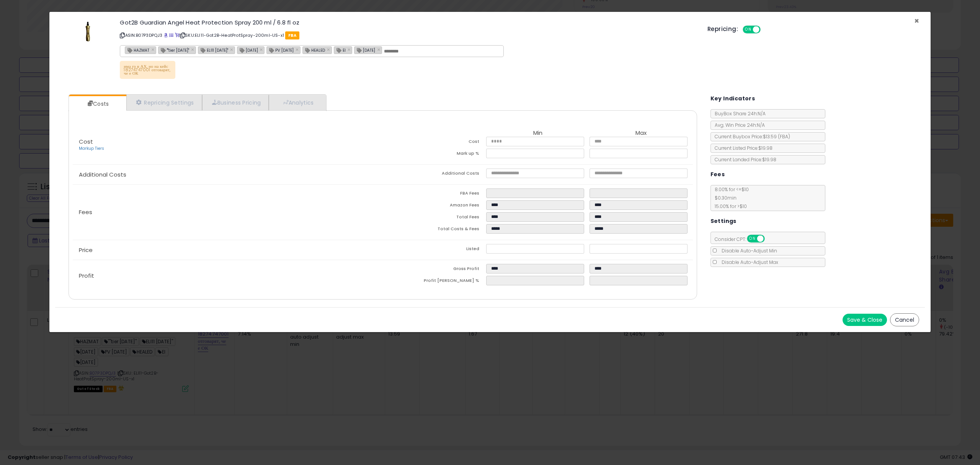  What do you see at coordinates (738, 125) in the screenshot?
I see `span: Avg. Win Price 24h: N/A` at bounding box center [738, 125].